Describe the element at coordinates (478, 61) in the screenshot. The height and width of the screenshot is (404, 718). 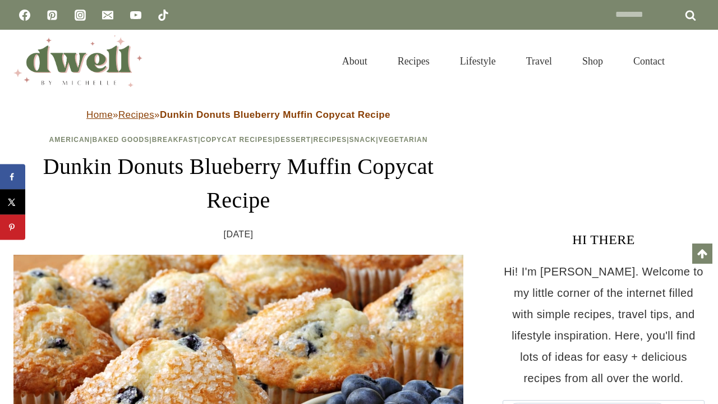
I see `a: Lifestyle` at that location.